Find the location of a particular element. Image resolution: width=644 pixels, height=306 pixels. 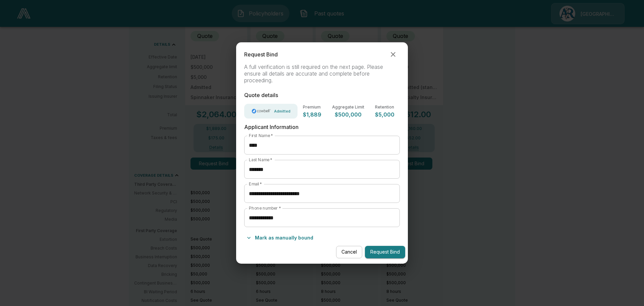

img: Carrier Logo is located at coordinates (262, 111).